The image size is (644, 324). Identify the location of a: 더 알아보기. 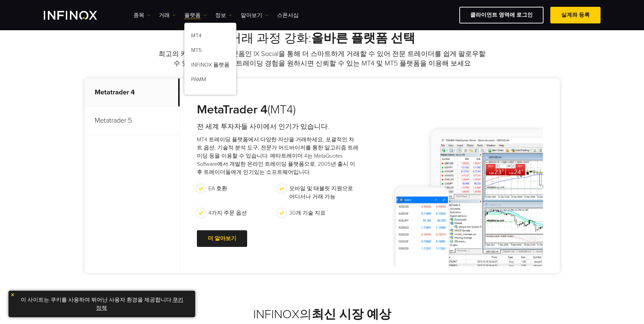
(222, 238).